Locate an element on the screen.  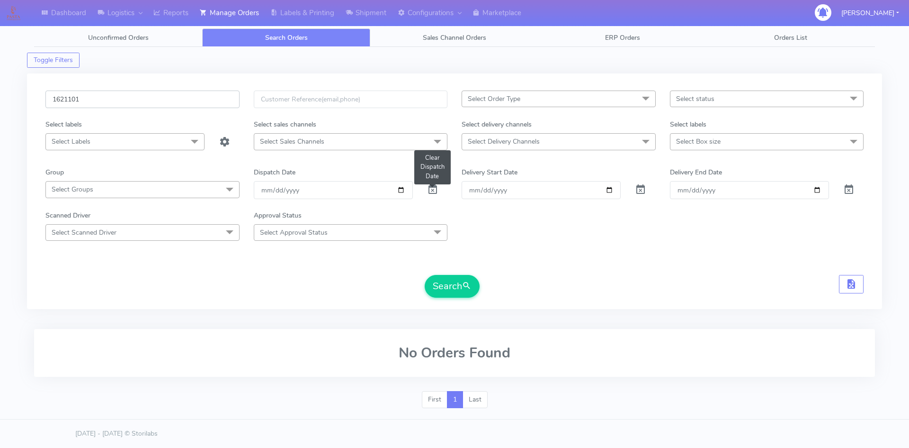
label: Delivery End Date is located at coordinates (696, 172).